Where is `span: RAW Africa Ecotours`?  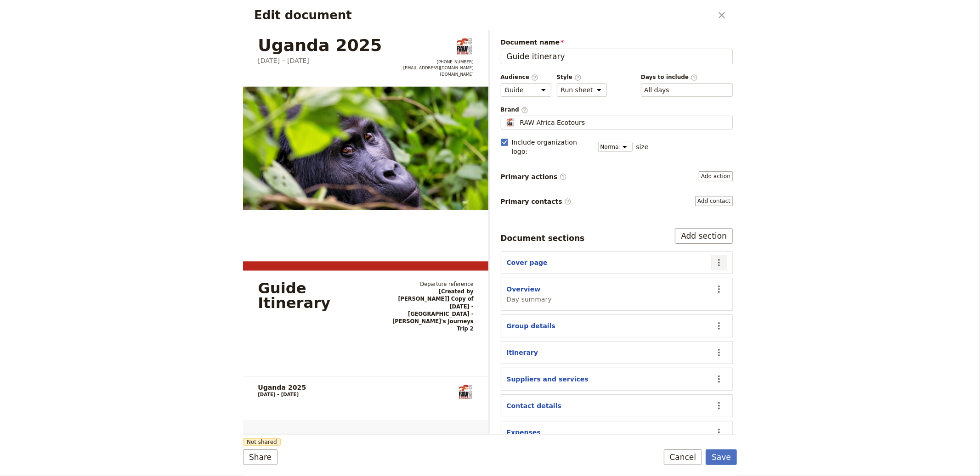 span: RAW Africa Ecotours is located at coordinates (552, 123).